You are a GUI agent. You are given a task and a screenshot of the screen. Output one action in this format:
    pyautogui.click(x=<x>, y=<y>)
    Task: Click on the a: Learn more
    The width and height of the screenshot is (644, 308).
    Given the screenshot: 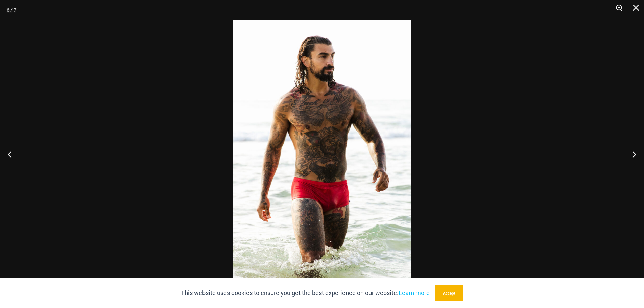 What is the action you would take?
    pyautogui.click(x=414, y=293)
    